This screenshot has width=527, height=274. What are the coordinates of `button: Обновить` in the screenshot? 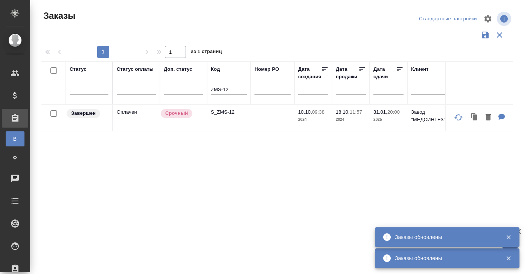 It's located at (459, 118).